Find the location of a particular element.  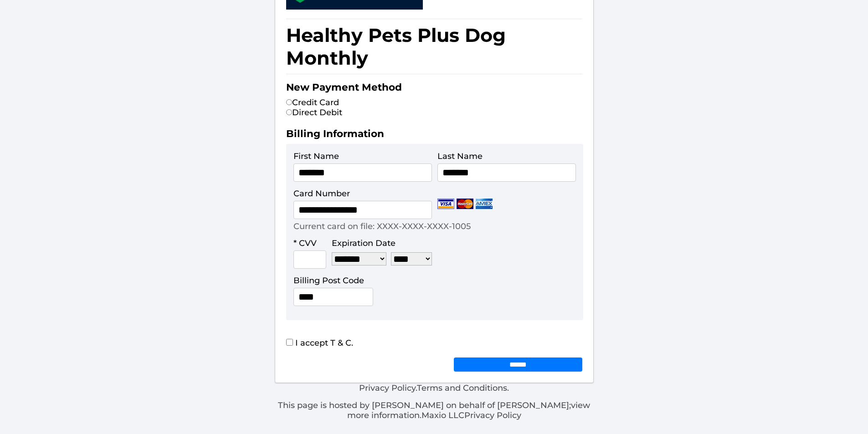

label: Card Number is located at coordinates (322, 193).